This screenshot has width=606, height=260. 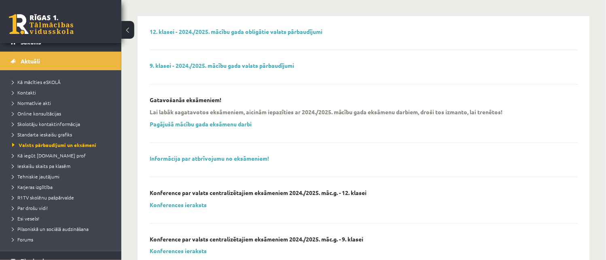 What do you see at coordinates (24, 93) in the screenshot?
I see `span: Kontakti` at bounding box center [24, 93].